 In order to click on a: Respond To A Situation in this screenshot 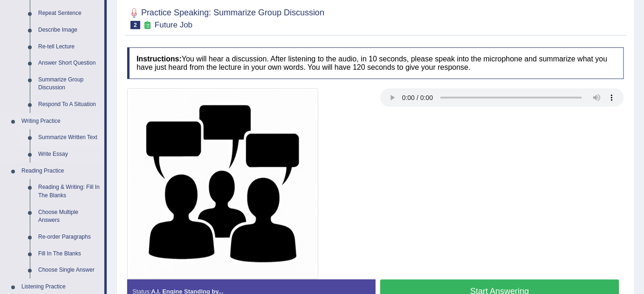, I will do `click(69, 105)`.